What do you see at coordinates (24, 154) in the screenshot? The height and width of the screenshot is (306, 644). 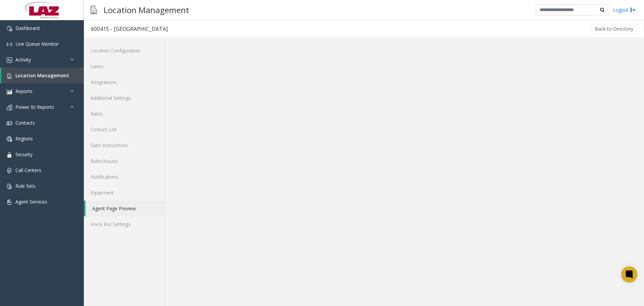 I see `span: Security` at bounding box center [24, 154].